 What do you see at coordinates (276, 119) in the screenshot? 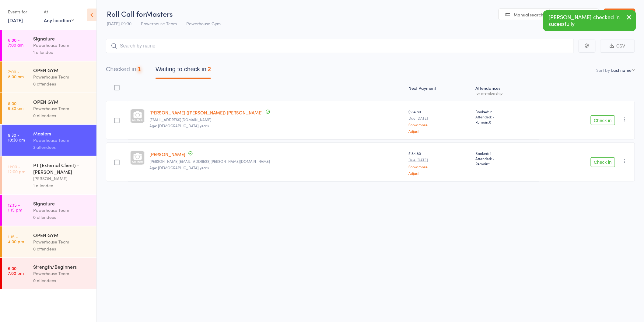
I see `small: martikm999@gmail.com` at bounding box center [276, 119].